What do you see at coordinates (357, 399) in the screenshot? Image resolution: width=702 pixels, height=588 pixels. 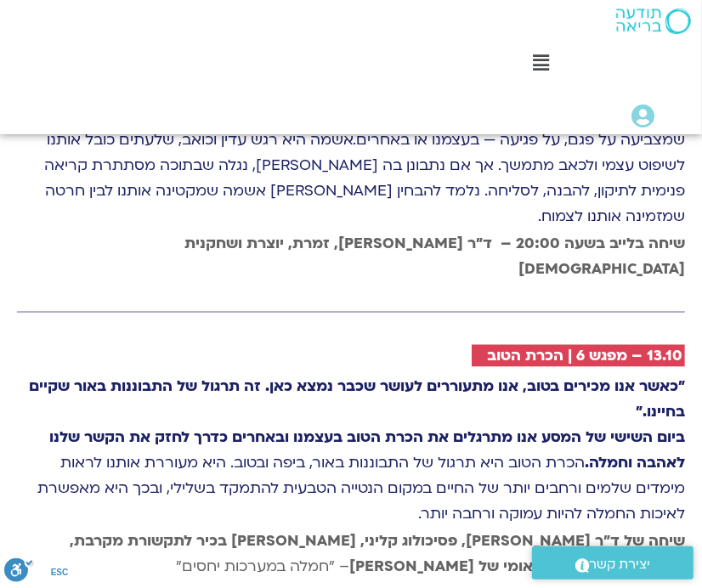 I see `strong: "כאשר אנו מכירים בטוב, אנו מתעוררים לעושר שכבר נמצא כאן. זה תרגול של התבוננות באור שקיים בחיינו."` at bounding box center [357, 399].